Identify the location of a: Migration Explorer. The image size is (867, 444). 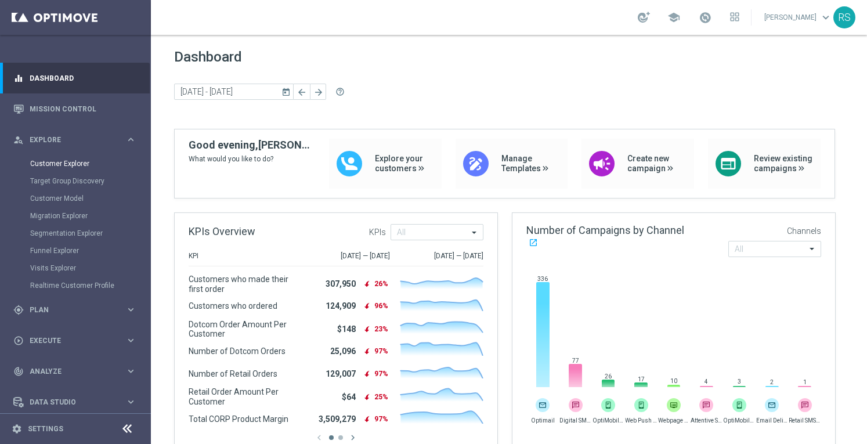
(75, 216).